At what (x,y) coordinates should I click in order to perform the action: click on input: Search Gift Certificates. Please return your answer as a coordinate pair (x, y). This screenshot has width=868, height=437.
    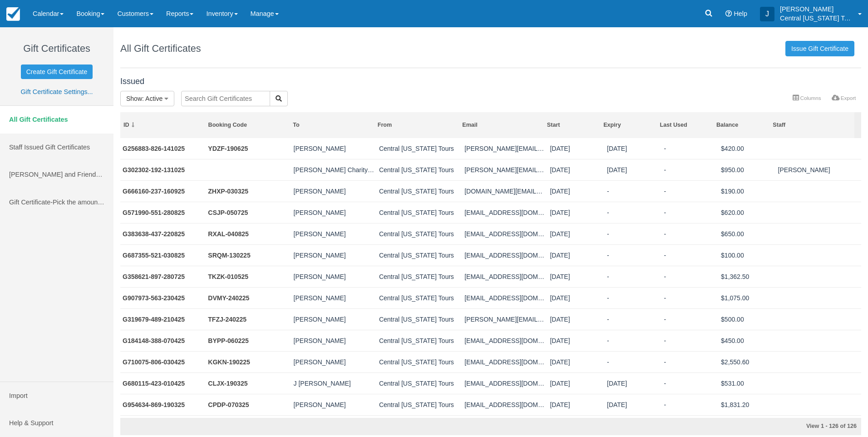
    Looking at the image, I should click on (226, 99).